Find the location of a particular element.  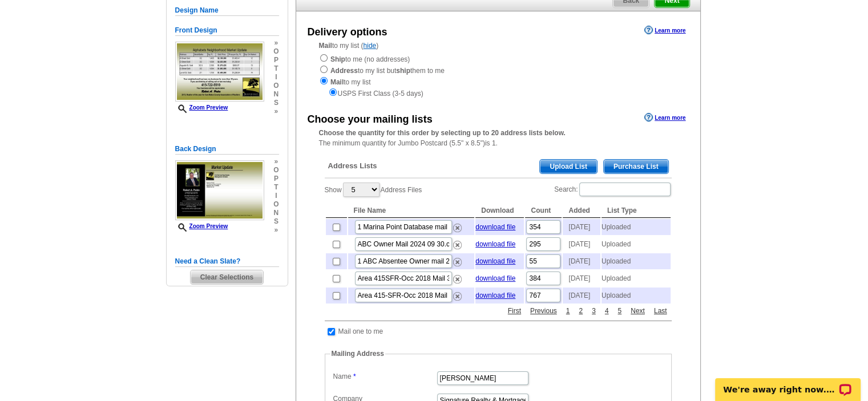

a: Next is located at coordinates (637, 311).